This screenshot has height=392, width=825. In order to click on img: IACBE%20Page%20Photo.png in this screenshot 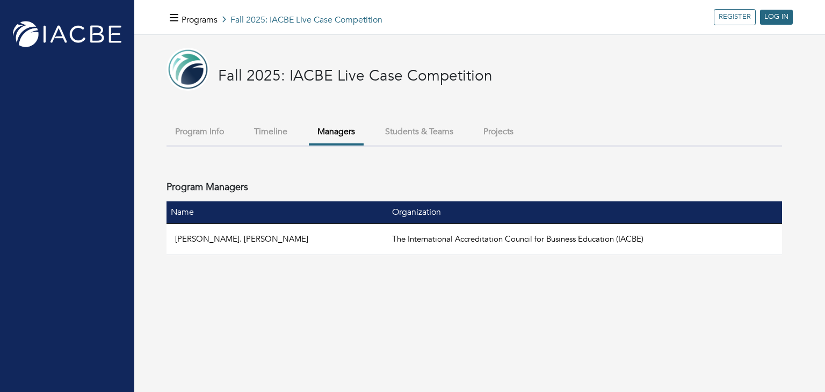, I will do `click(188, 69)`.